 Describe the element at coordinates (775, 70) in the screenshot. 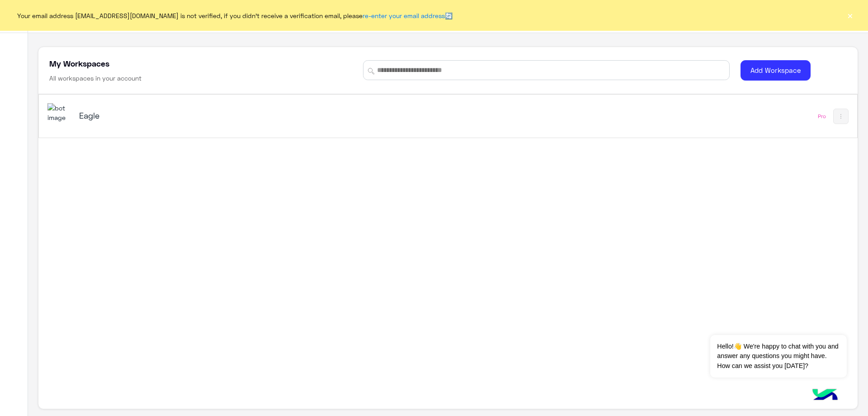

I see `button: Add Workspace` at that location.